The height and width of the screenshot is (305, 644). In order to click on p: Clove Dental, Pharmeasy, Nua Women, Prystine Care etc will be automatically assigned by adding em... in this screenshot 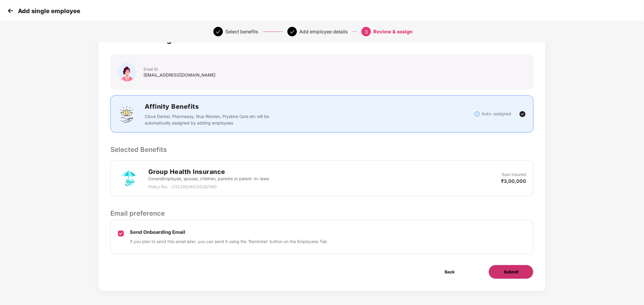, I will do `click(209, 120)`.